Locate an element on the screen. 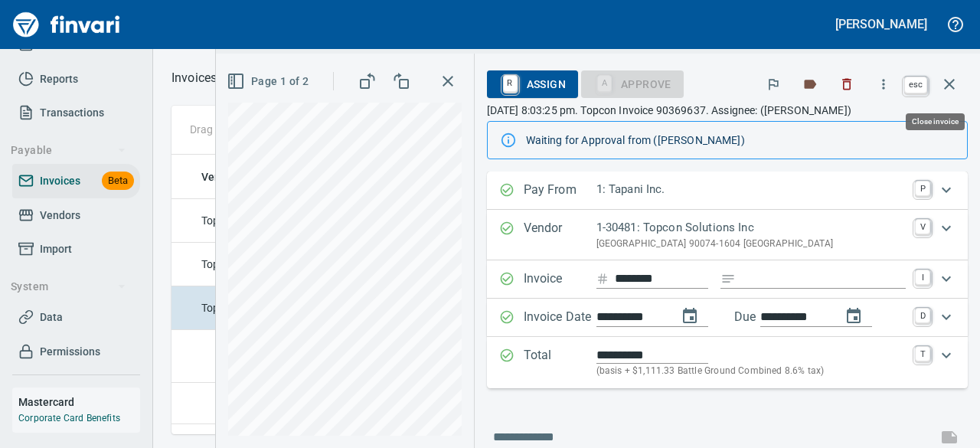  span: Import is located at coordinates (56, 249).